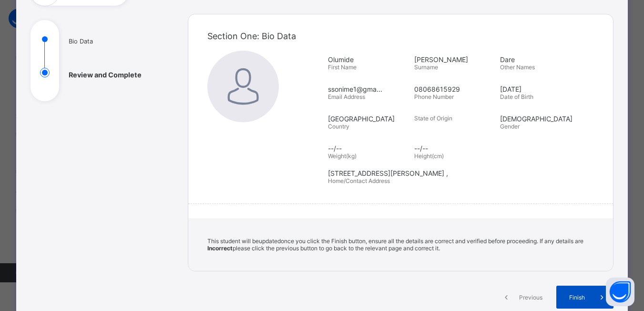 This screenshot has height=311, width=644. What do you see at coordinates (455, 89) in the screenshot?
I see `span: 08068615929` at bounding box center [455, 89].